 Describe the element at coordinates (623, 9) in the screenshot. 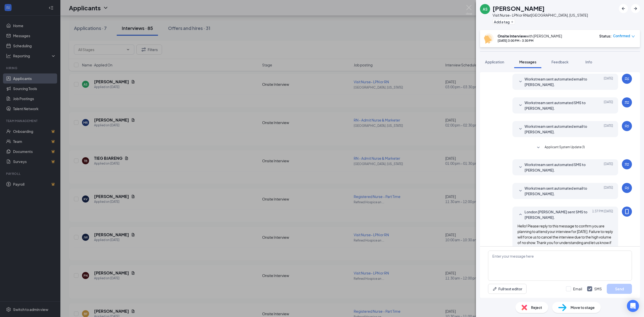

I see `button: ArrowLeftNew` at that location.